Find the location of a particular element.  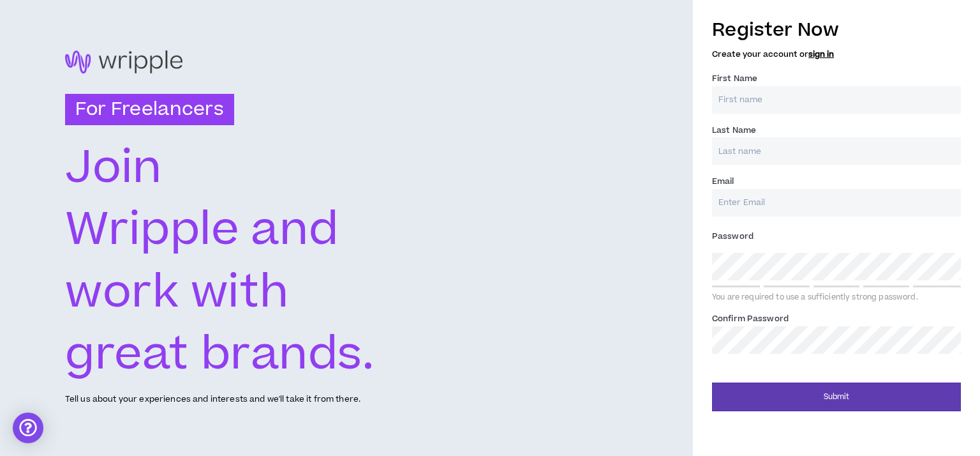

text: work with is located at coordinates (177, 293).